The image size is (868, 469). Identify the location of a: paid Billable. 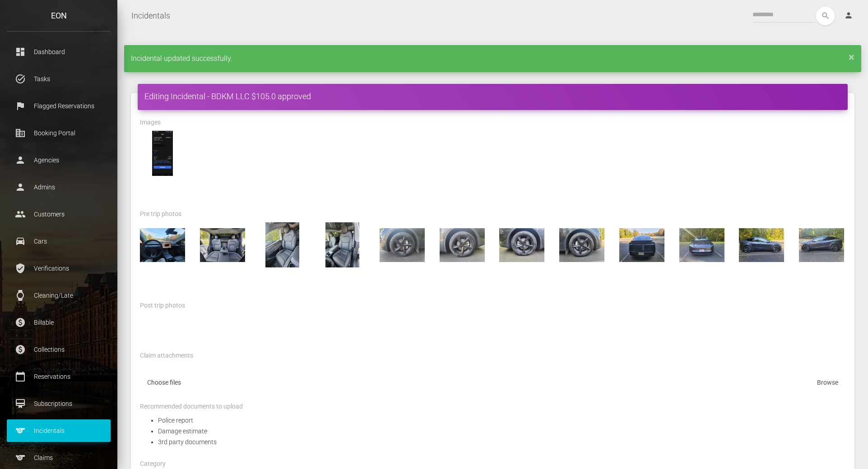
(58, 323).